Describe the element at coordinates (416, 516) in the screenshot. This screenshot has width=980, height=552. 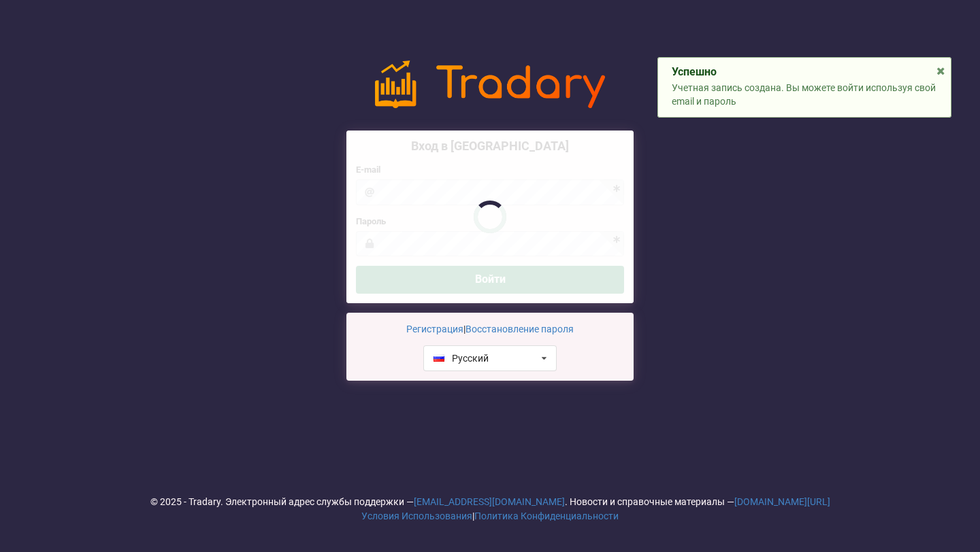
I see `a: Условия Использования` at that location.